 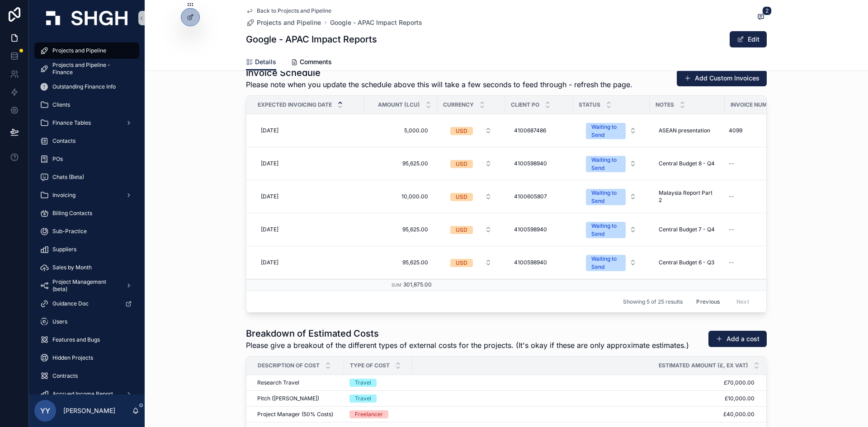 What do you see at coordinates (400, 131) in the screenshot?
I see `span: 5,000.00` at bounding box center [400, 131].